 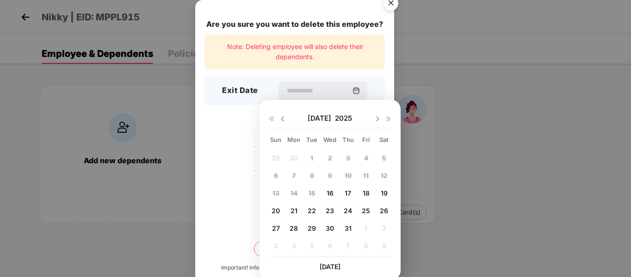 What do you see at coordinates (294, 211) in the screenshot?
I see `span: 21` at bounding box center [294, 211].